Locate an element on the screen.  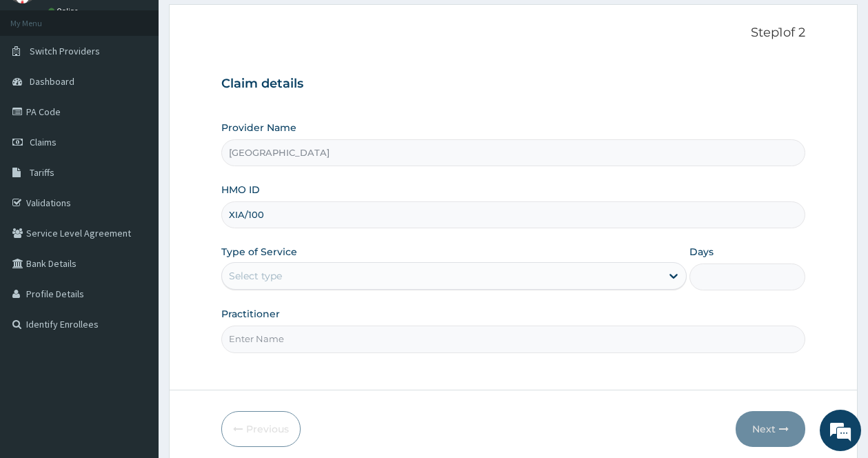
img: d_794563401_company_1708531726252_794563401 is located at coordinates (41, 86).